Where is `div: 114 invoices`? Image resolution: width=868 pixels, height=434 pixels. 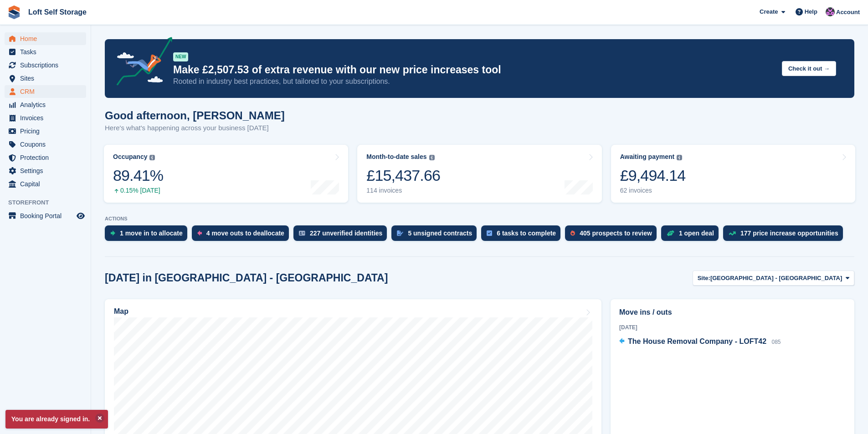 div: 114 invoices is located at coordinates (403, 190).